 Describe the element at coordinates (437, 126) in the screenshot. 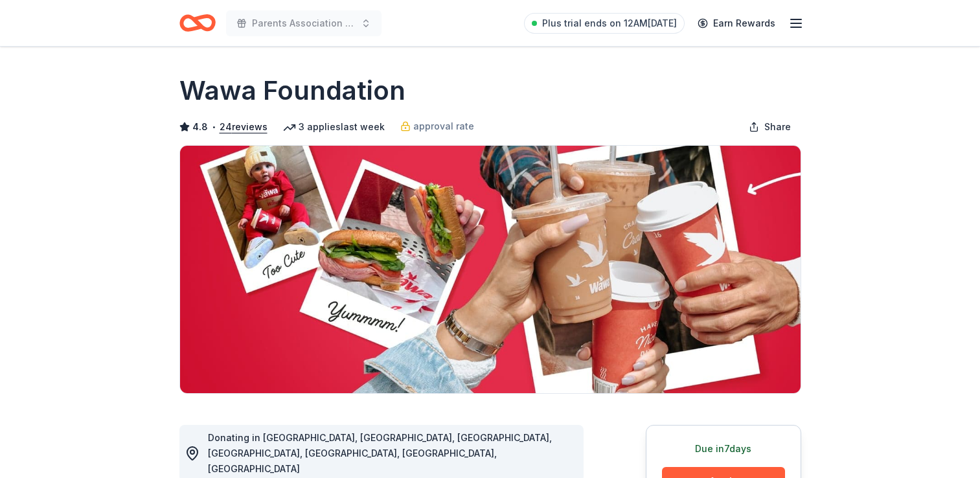

I see `a: approval rate` at that location.